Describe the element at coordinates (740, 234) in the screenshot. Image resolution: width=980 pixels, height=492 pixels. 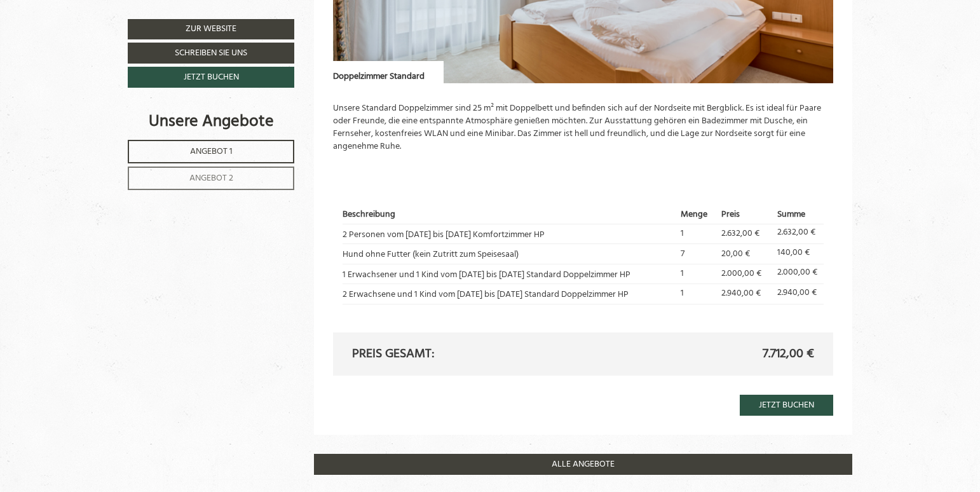
I see `span: 2.632,00 €` at that location.